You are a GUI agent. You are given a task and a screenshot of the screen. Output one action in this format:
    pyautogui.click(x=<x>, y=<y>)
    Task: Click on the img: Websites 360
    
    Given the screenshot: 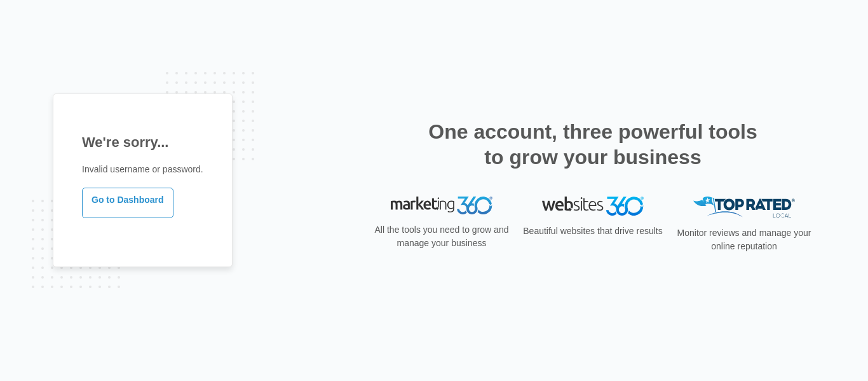 What is the action you would take?
    pyautogui.click(x=593, y=205)
    